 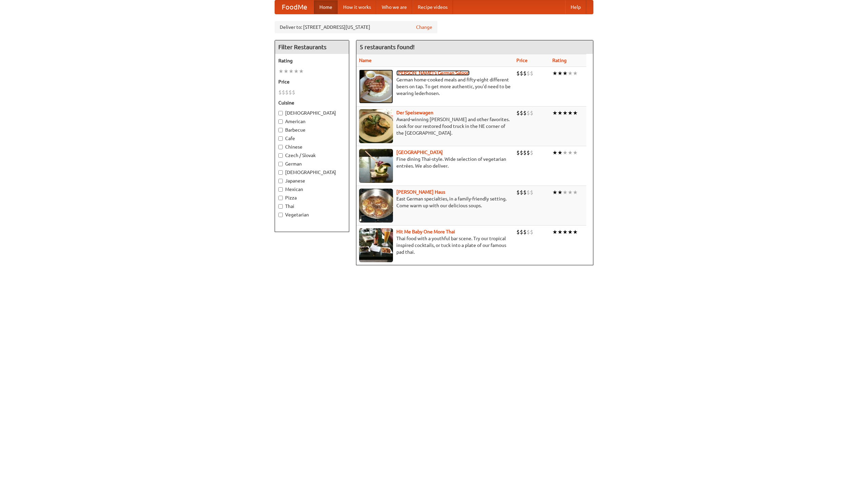 What do you see at coordinates (281, 138) in the screenshot?
I see `input: Cafe` at bounding box center [281, 138].